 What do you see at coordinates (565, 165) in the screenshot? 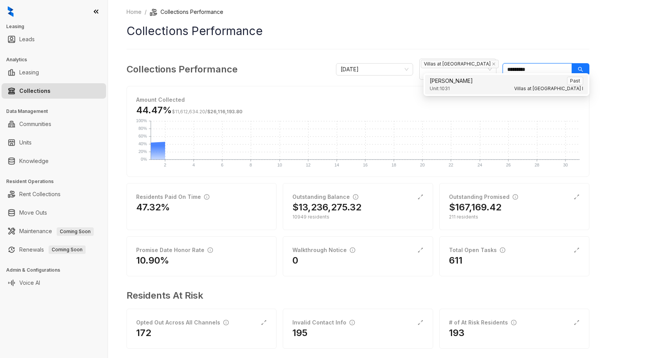
I see `text: 30` at bounding box center [565, 165].